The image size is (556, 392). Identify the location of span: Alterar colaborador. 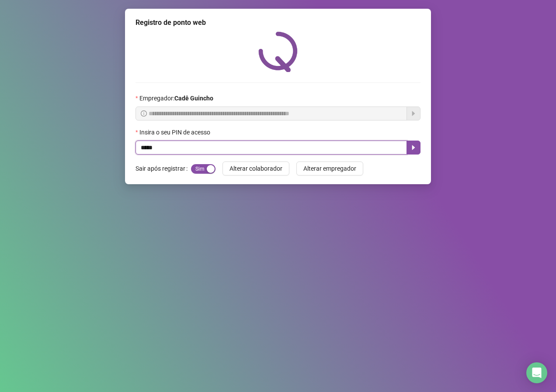
(256, 169).